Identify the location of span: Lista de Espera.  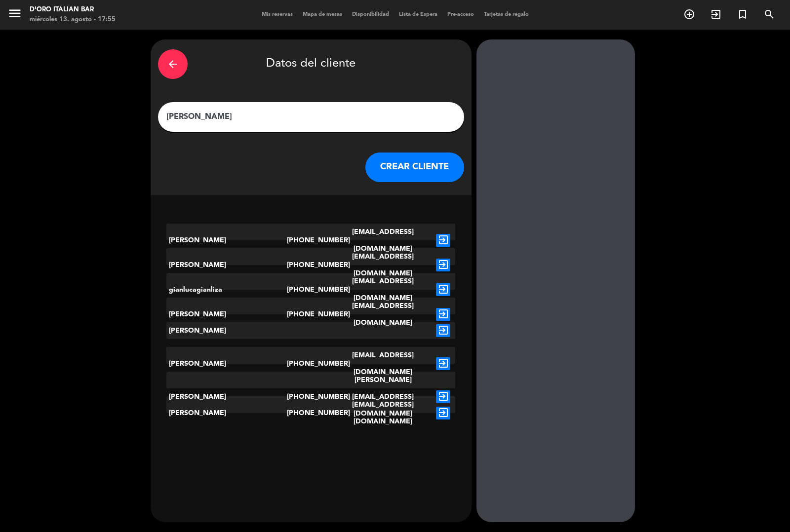
(418, 14).